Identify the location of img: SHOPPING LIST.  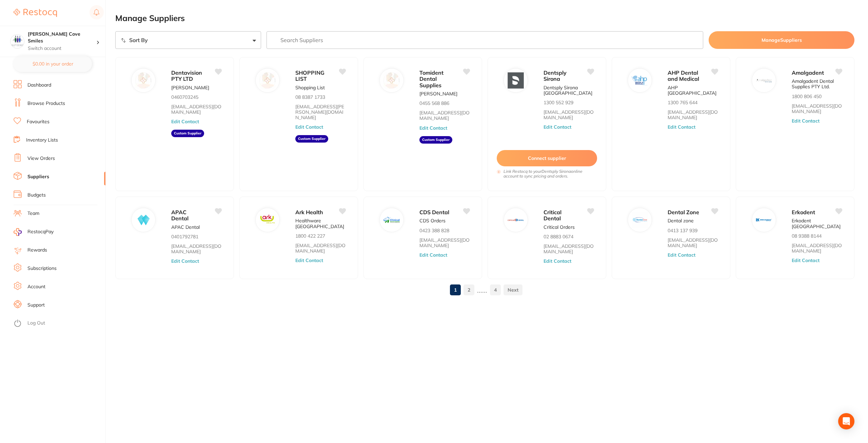
(268, 80).